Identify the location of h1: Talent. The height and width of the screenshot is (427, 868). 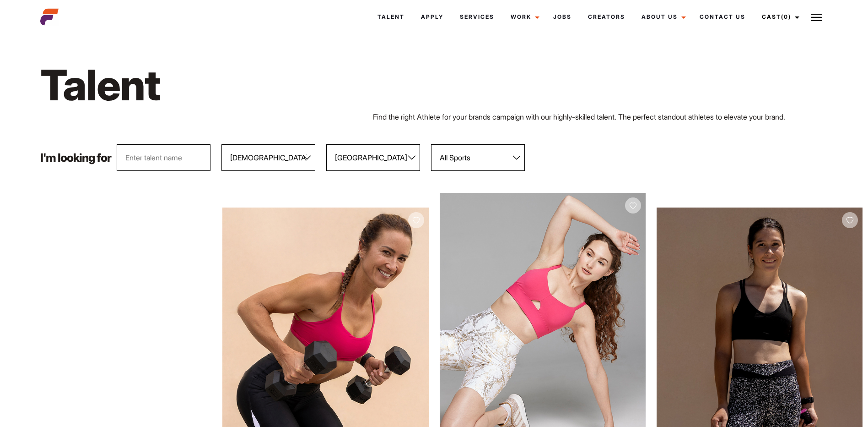
(267, 85).